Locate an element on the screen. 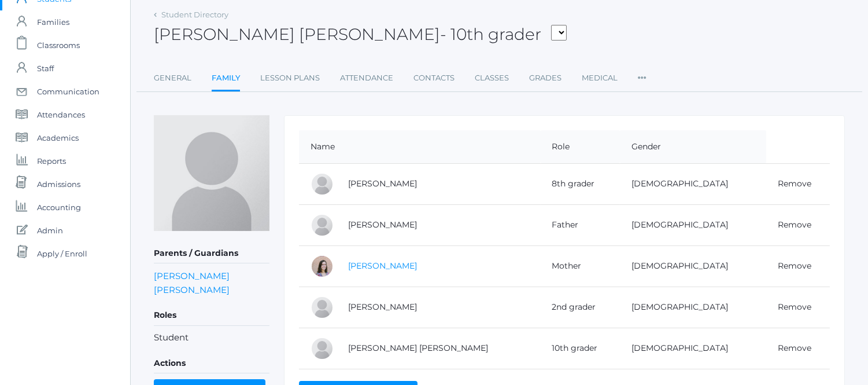 The image size is (868, 385). a: General is located at coordinates (172, 78).